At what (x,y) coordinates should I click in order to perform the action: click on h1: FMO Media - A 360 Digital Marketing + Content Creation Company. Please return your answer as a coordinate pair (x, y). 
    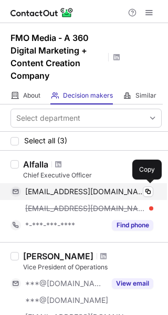
    Looking at the image, I should click on (58, 57).